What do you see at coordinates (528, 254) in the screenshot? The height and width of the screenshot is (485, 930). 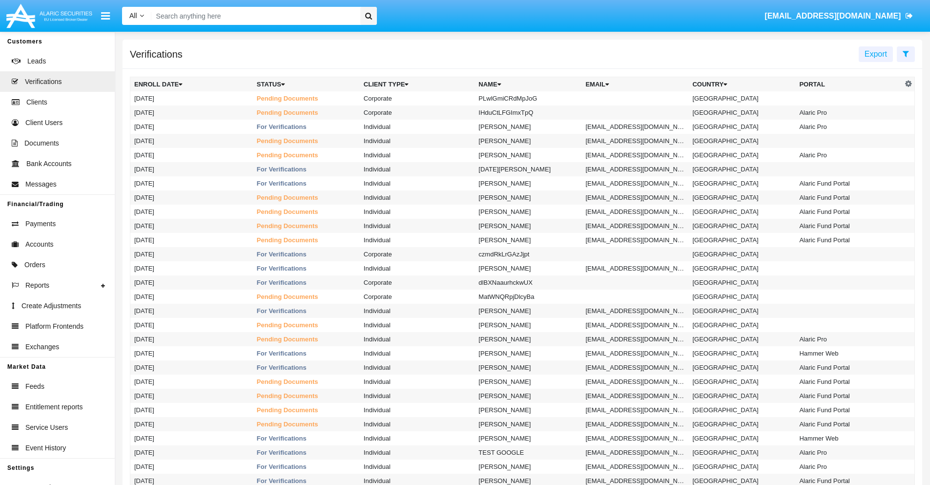 I see `td: czmdRkLrGAzJjpt` at bounding box center [528, 254].